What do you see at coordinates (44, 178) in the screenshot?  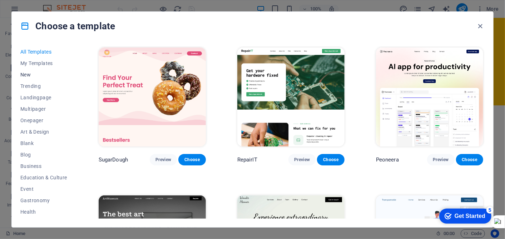 I see `button: Education & Culture` at bounding box center [44, 178].